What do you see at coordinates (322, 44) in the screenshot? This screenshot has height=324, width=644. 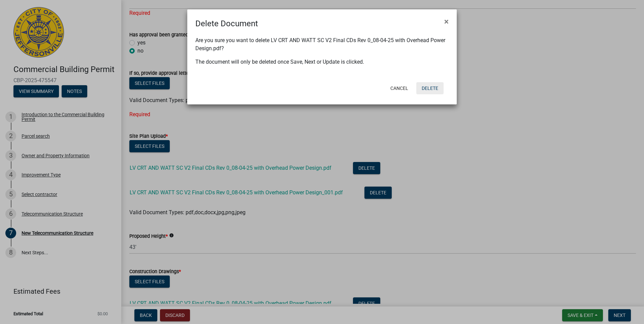 I see `p: Are you sure you want to delete LV CRT AND WATT SC V2 Final CDs Rev 0_08-04-25 with Overhead Powe...` at bounding box center [322, 44].